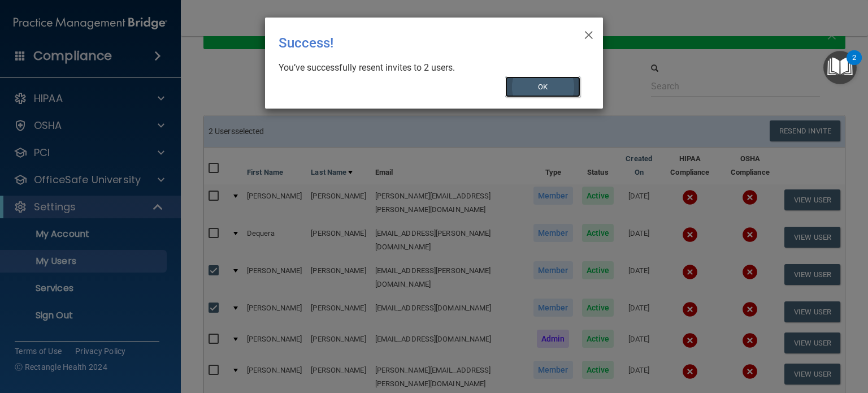  Describe the element at coordinates (840, 67) in the screenshot. I see `button: Open Resource Center, 2 new notifications` at that location.